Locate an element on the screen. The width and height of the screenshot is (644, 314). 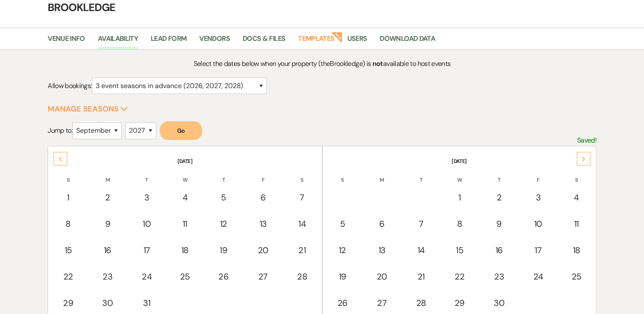
a: Vendors is located at coordinates (214, 41).